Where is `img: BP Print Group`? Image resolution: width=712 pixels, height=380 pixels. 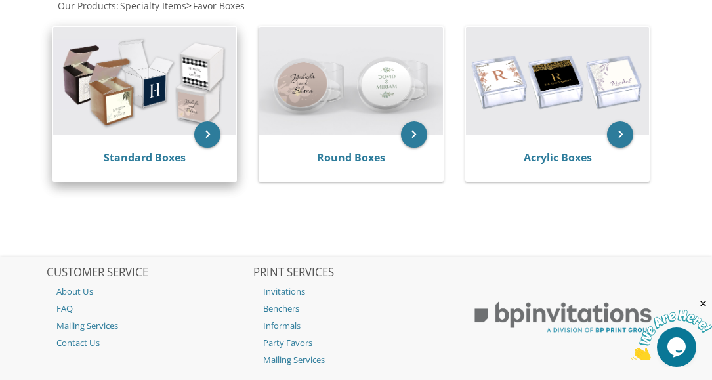 img: BP Print Group is located at coordinates (563, 318).